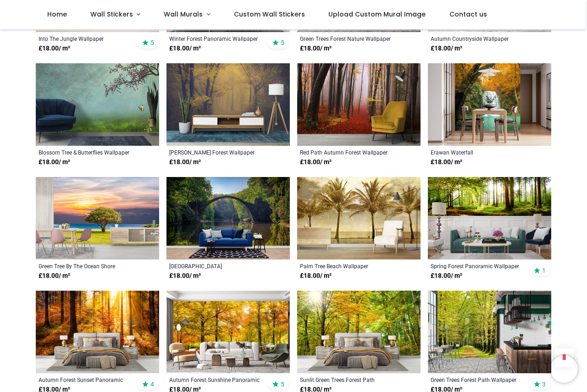 This screenshot has width=587, height=392. Describe the element at coordinates (98, 218) in the screenshot. I see `img: Green Tree By The Ocean Shore Wall Mural Wallpaper` at that location.